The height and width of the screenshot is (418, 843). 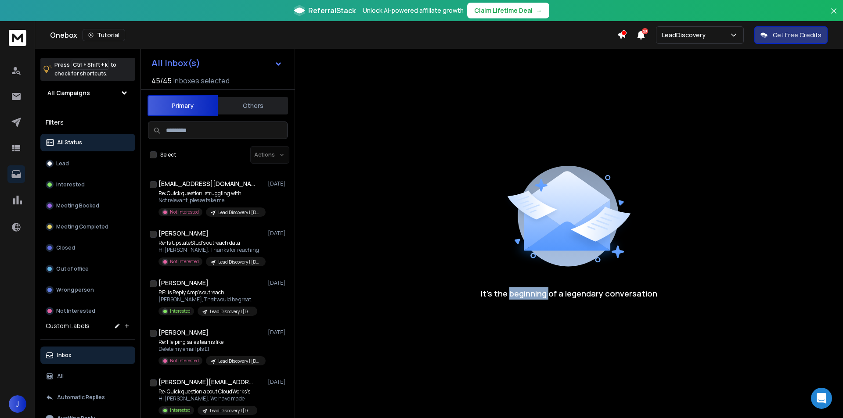 What do you see at coordinates (211, 343) in the screenshot?
I see `p: Re: Helping sales teams like` at bounding box center [211, 343].